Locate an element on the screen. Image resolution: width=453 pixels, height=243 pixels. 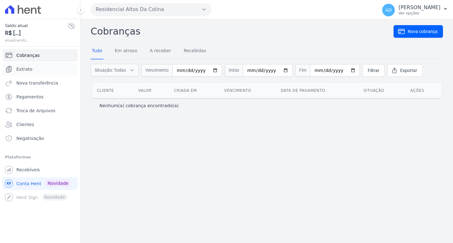
span: Filtrar is located at coordinates (373, 70).